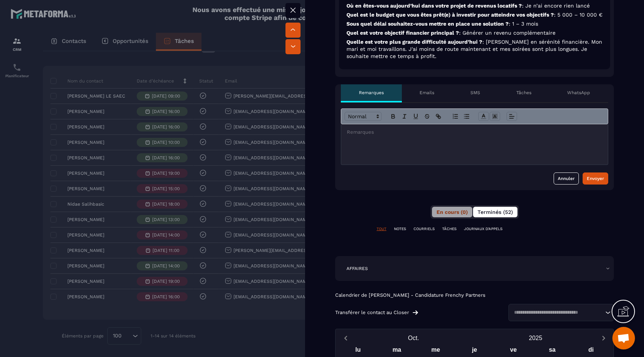  Describe the element at coordinates (603, 338) in the screenshot. I see `button: Next month` at that location.